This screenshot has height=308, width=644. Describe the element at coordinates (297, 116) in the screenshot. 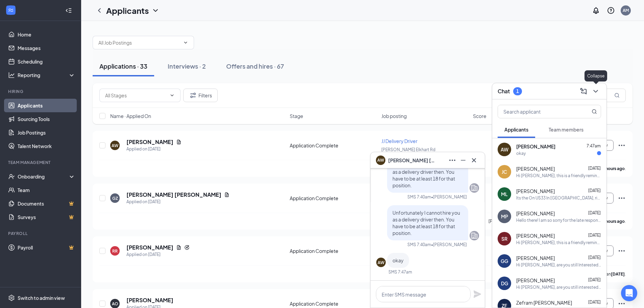

I see `span: Stage` at that location.